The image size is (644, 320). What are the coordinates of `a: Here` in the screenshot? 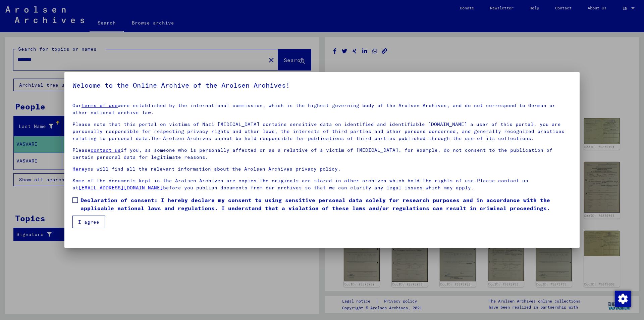 It's located at (78, 169).